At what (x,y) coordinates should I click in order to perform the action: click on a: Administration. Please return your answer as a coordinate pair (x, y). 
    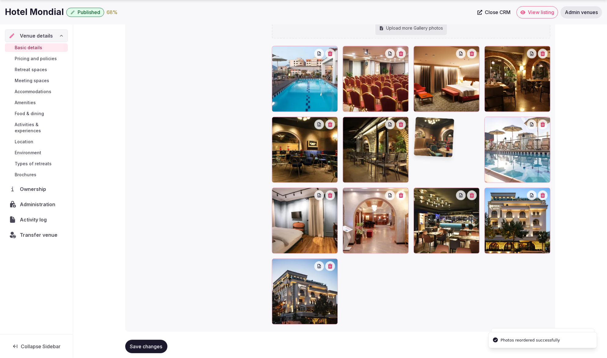
    Looking at the image, I should click on (36, 204).